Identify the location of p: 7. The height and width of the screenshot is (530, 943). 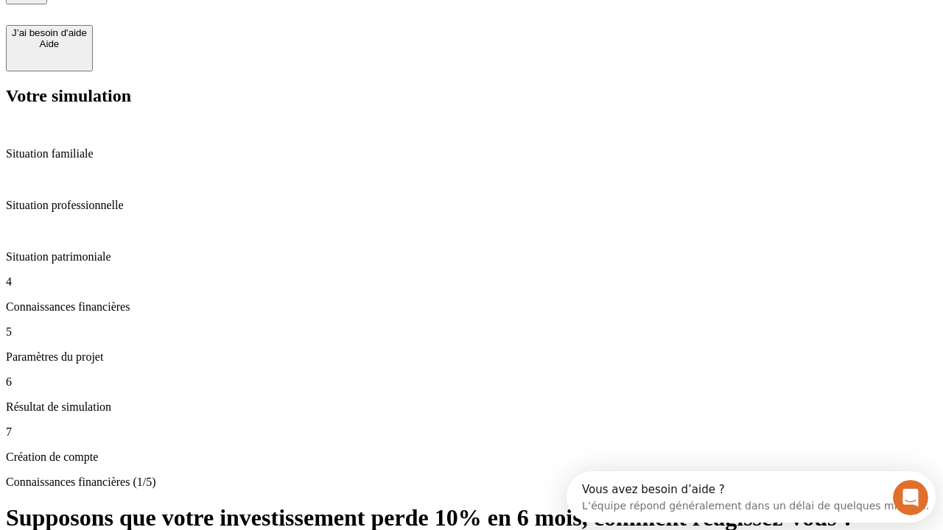
(471, 432).